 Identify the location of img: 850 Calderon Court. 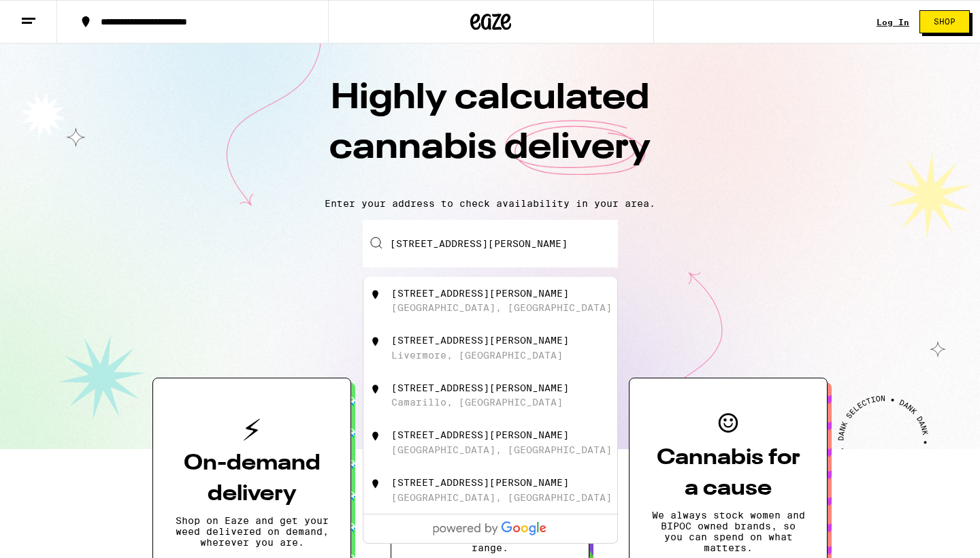
(376, 342).